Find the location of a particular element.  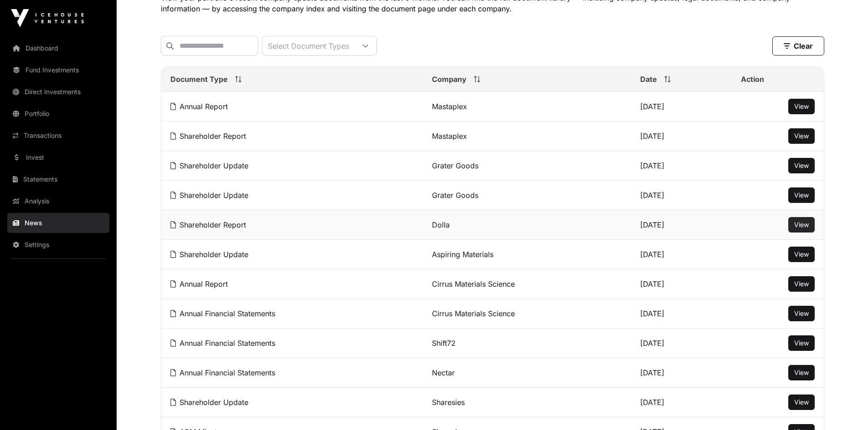

button: Clear is located at coordinates (798, 46).